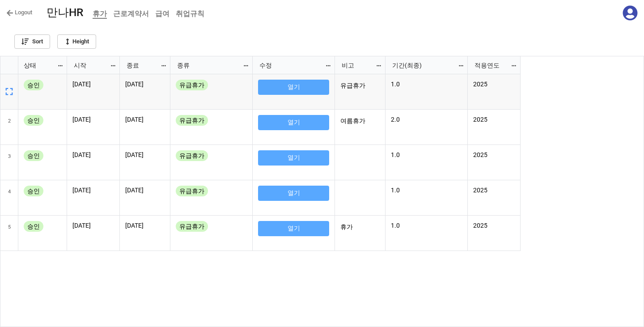  I want to click on span: 4, so click(10, 198).